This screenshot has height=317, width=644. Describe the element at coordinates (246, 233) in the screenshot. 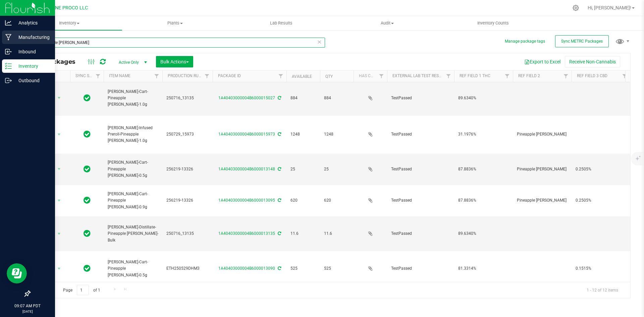

I see `a: 1A40403000004B6000013135` at that location.